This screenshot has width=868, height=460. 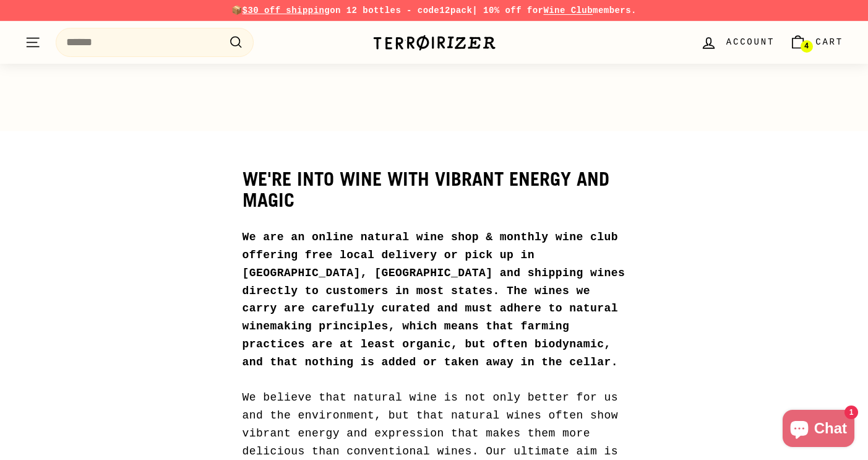 I want to click on inbox-online-store-chat: Shopify online store chat, so click(x=818, y=430).